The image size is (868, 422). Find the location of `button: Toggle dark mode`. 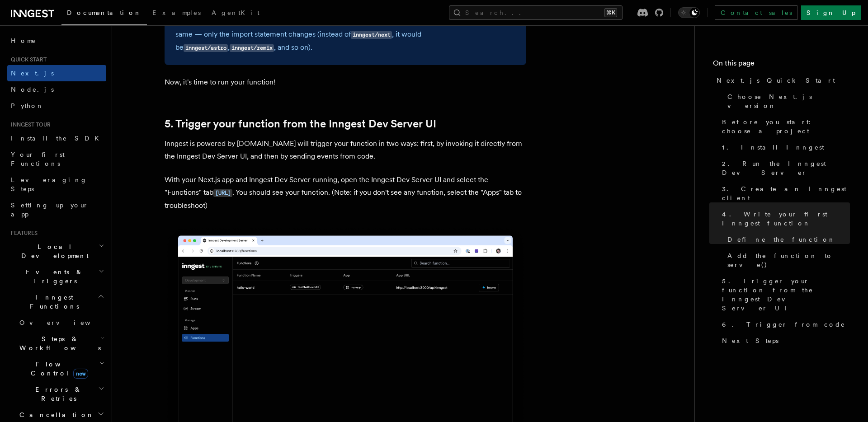

button: Toggle dark mode is located at coordinates (689, 13).